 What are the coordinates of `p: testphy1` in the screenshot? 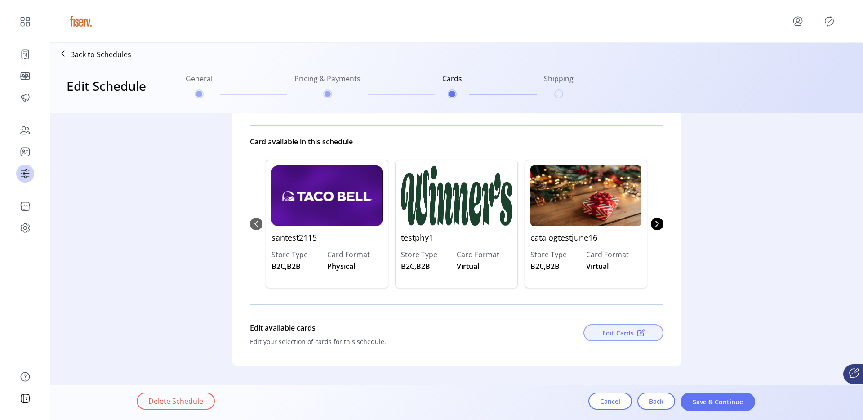 It's located at (456, 237).